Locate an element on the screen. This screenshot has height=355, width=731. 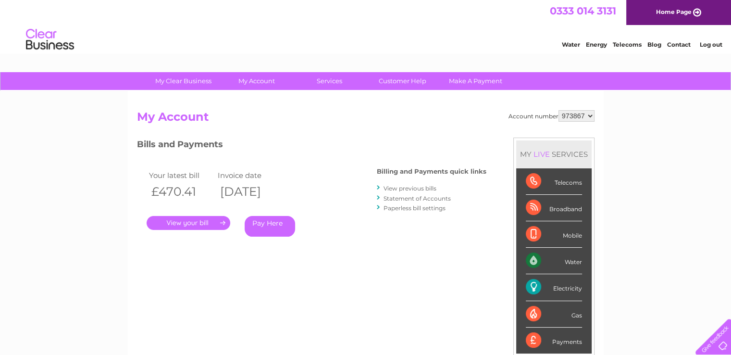
a: View previous bills is located at coordinates (410, 188).